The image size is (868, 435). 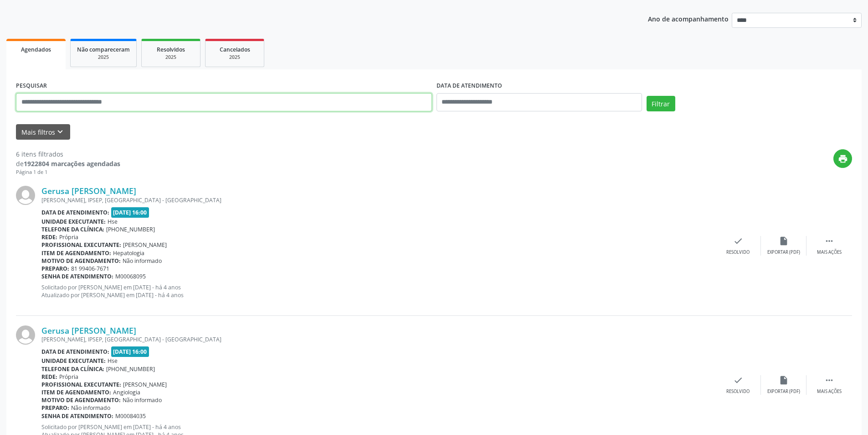 I want to click on label: DATA DE ATENDIMENTO, so click(x=470, y=86).